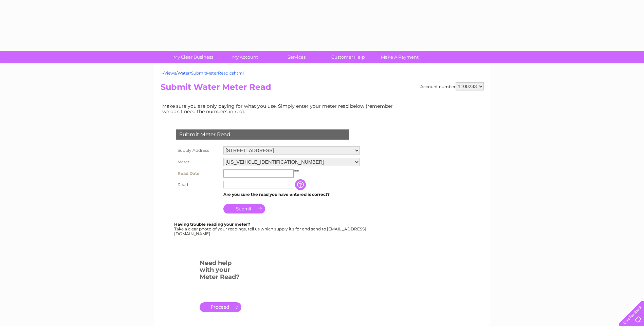  What do you see at coordinates (301, 185) in the screenshot?
I see `input: Information` at bounding box center [301, 185].